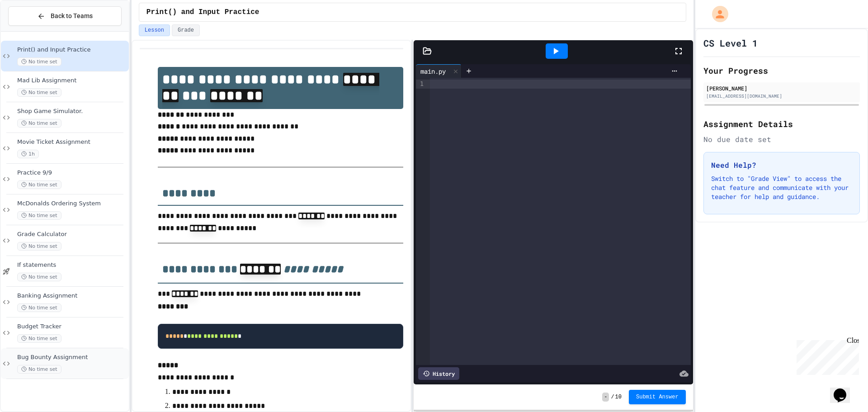 The width and height of the screenshot is (868, 412). Describe the element at coordinates (782, 124) in the screenshot. I see `h2: Assignment Details` at that location.